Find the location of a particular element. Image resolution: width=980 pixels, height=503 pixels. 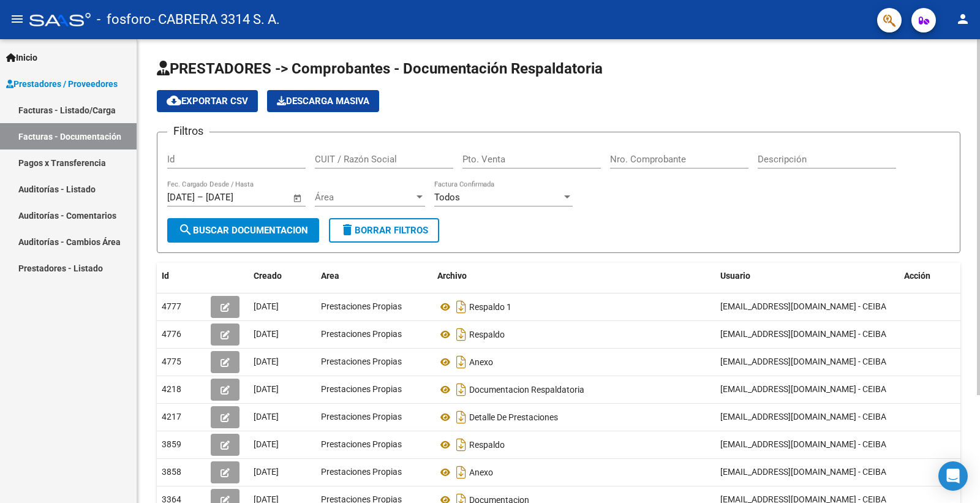

datatable-header-cell: Archivo is located at coordinates (574, 276).